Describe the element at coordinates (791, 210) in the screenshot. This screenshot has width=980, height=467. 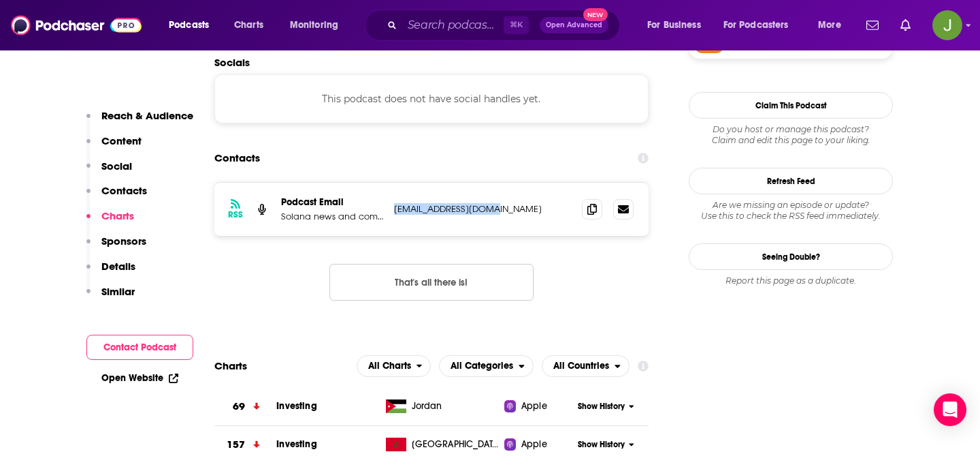
I see `div: Are we missing an episode or update? Use this to check the RSS feed immediately.` at that location.